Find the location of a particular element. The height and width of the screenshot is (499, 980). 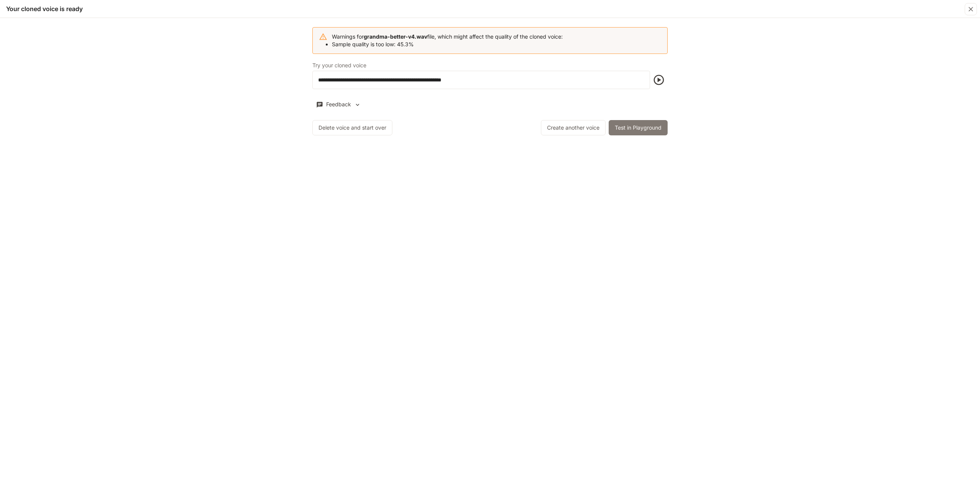

button: Delete voice and start over is located at coordinates (353, 128).